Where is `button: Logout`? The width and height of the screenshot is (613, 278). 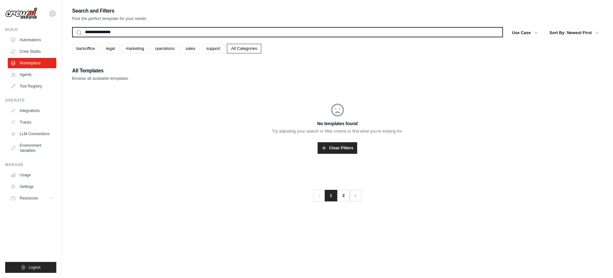
button: Logout is located at coordinates (31, 267).